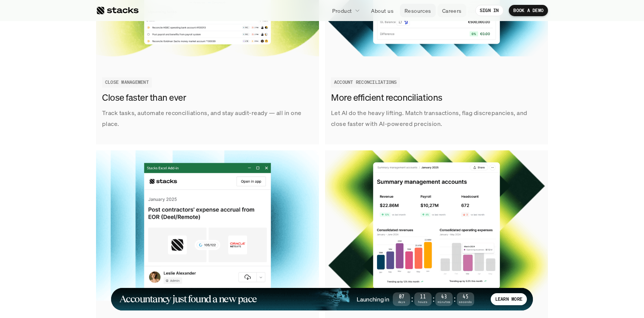 This screenshot has width=644, height=318. What do you see at coordinates (418, 11) in the screenshot?
I see `p: Resources` at bounding box center [418, 11].